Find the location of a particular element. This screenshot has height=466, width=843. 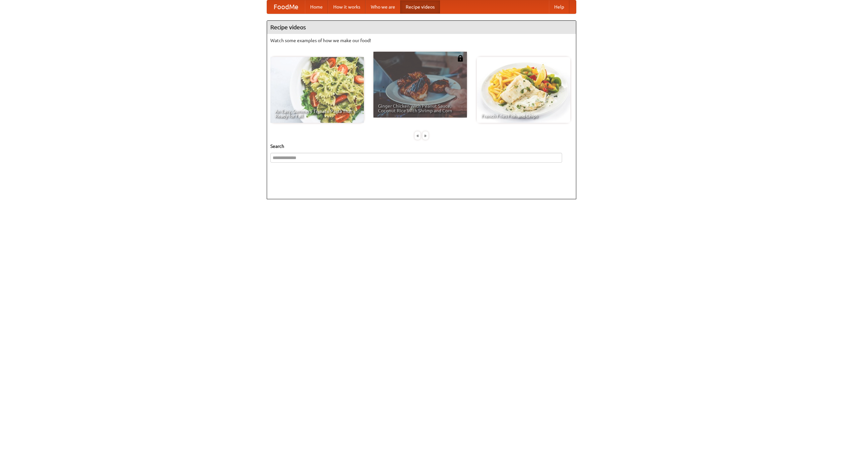

a: Who we are is located at coordinates (383, 7).